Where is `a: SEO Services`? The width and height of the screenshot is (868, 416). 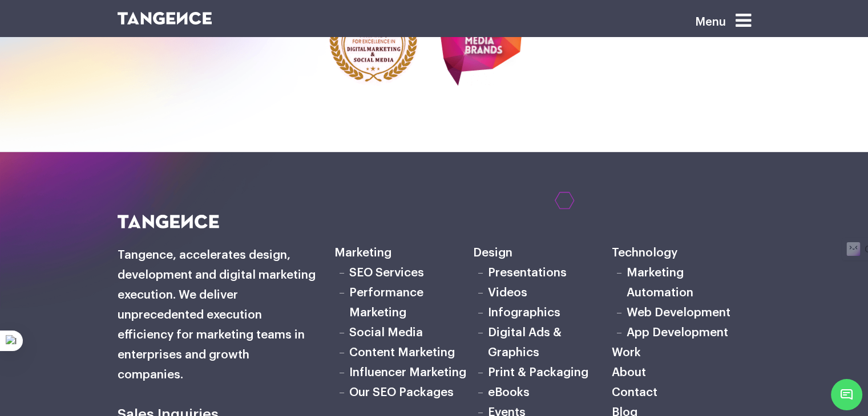 a: SEO Services is located at coordinates (386, 273).